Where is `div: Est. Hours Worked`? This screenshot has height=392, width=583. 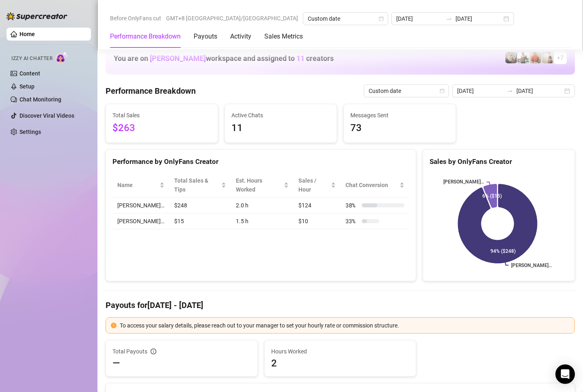 div: Est. Hours Worked is located at coordinates (259, 185).